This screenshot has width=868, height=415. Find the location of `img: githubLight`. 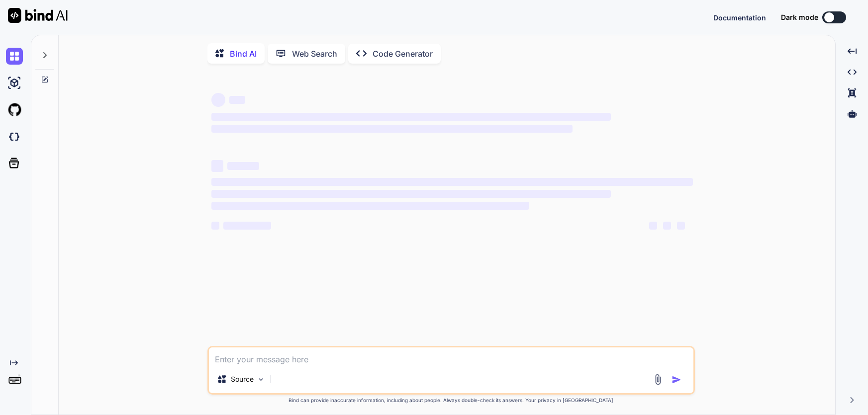

img: githubLight is located at coordinates (15, 110).